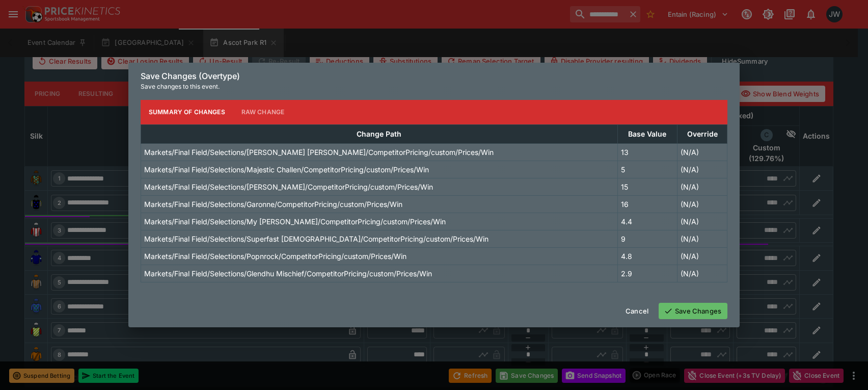  Describe the element at coordinates (648, 273) in the screenshot. I see `td: 2.9` at that location.